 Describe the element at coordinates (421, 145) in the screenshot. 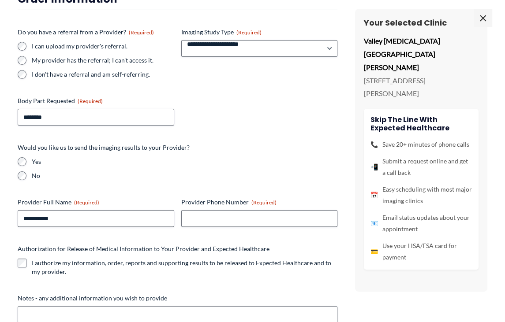

I see `li: Save 20+ minutes of phone calls` at that location.